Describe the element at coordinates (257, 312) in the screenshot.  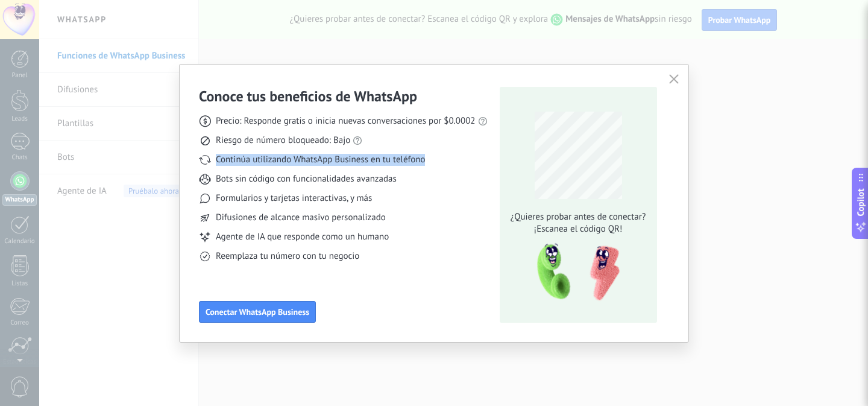
I see `button: Conectar WhatsApp Business` at that location.